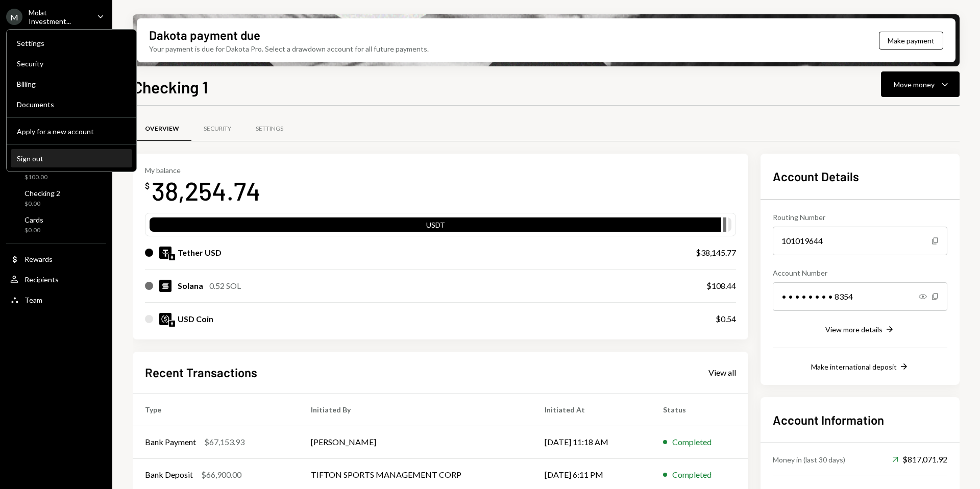 The width and height of the screenshot is (980, 489). Describe the element at coordinates (911, 40) in the screenshot. I see `button: Make payment` at that location.